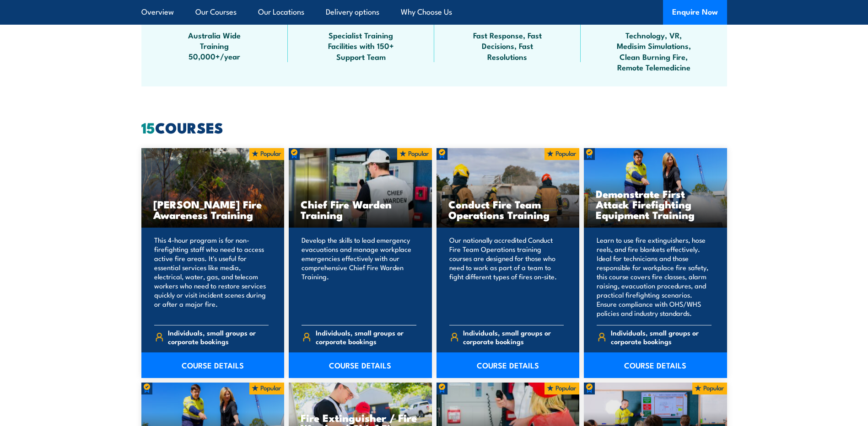 This screenshot has width=868, height=426. I want to click on h3: Demonstrate First Attack Firefighting Equipment Training, so click(655, 204).